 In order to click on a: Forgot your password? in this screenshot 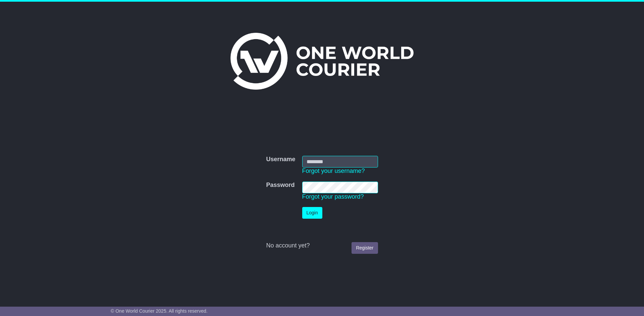, I will do `click(333, 197)`.